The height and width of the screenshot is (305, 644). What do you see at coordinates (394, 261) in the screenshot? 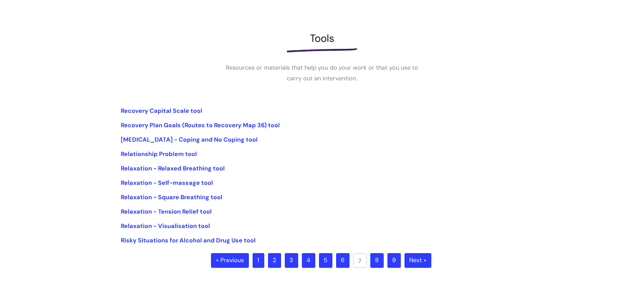
I see `a: 9` at bounding box center [394, 261].